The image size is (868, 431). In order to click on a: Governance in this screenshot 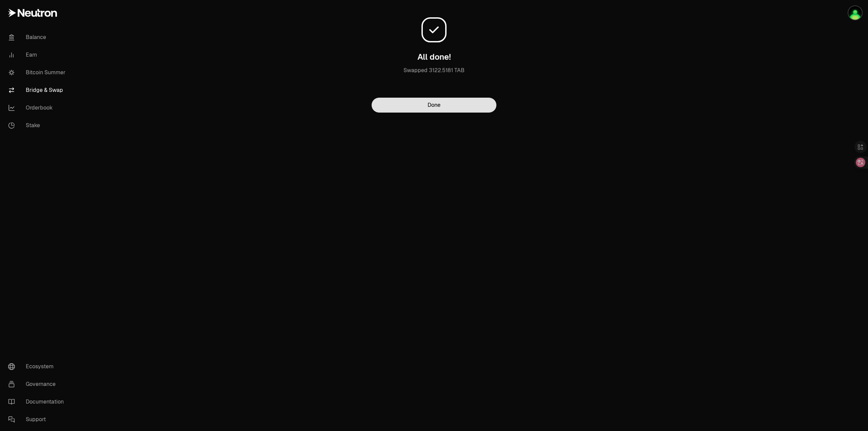, I will do `click(38, 384)`.